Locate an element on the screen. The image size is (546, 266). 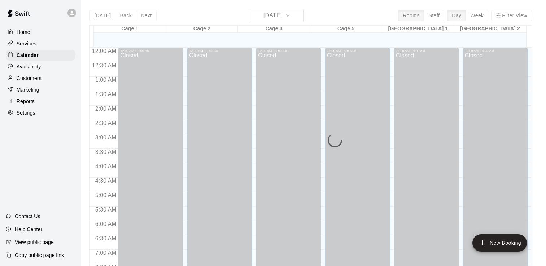
p: Services is located at coordinates (26, 44).